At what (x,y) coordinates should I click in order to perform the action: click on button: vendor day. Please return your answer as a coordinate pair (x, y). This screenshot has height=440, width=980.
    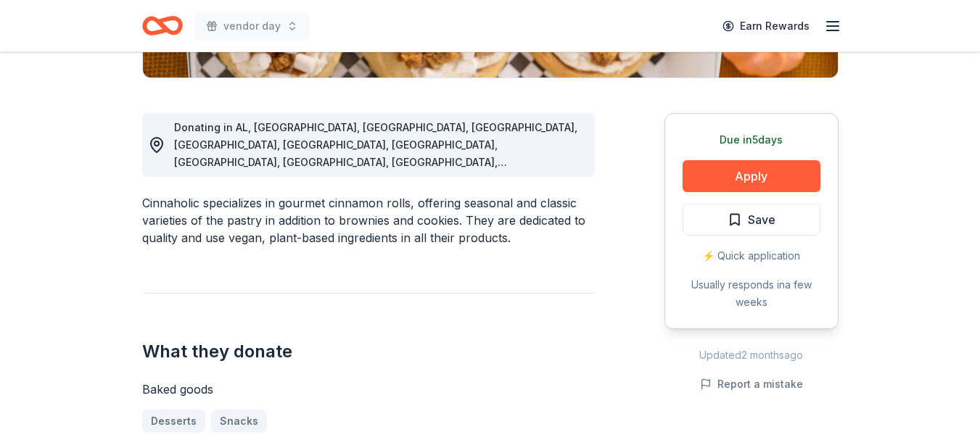
    Looking at the image, I should click on (252, 26).